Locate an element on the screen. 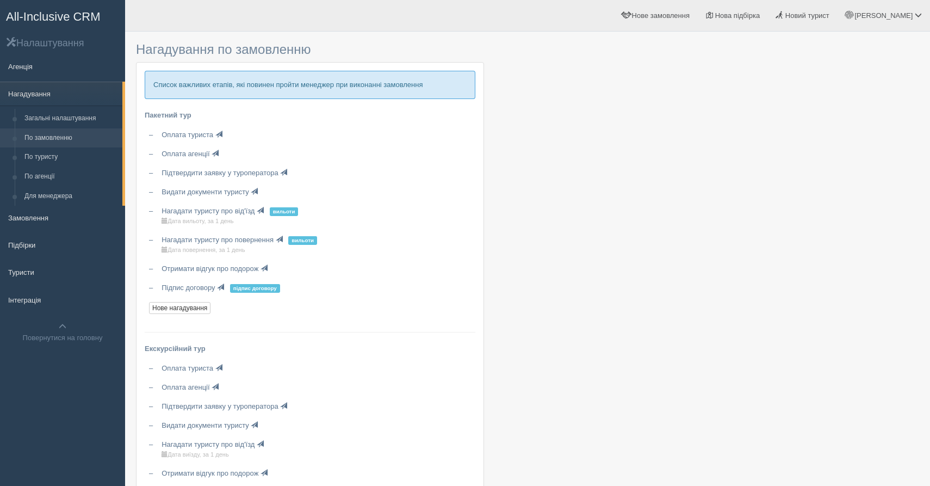 Image resolution: width=930 pixels, height=486 pixels. b: Екскурсійний тур is located at coordinates (175, 348).